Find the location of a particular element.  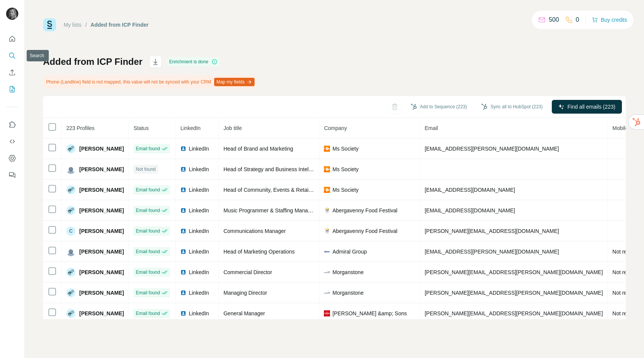

span: Morganstone is located at coordinates (348, 293).